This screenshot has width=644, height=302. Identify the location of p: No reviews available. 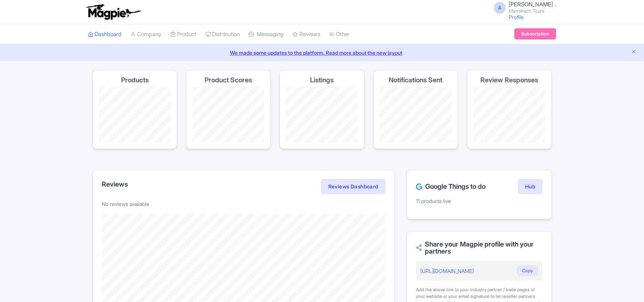
(243, 204).